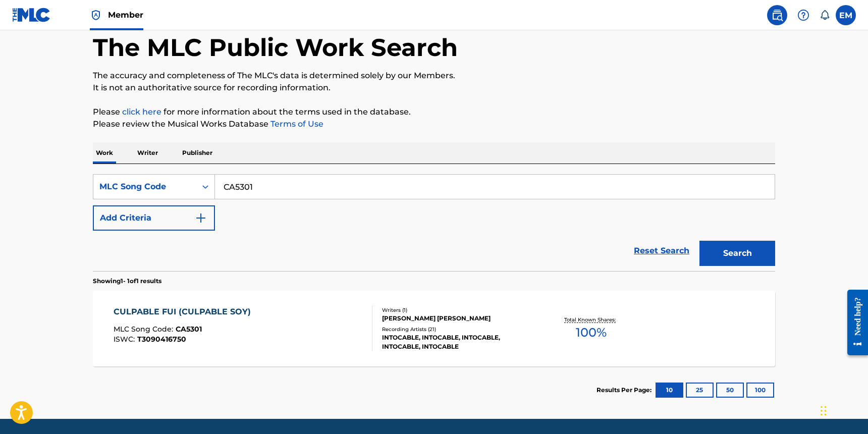  I want to click on form: Search Form, so click(434, 223).